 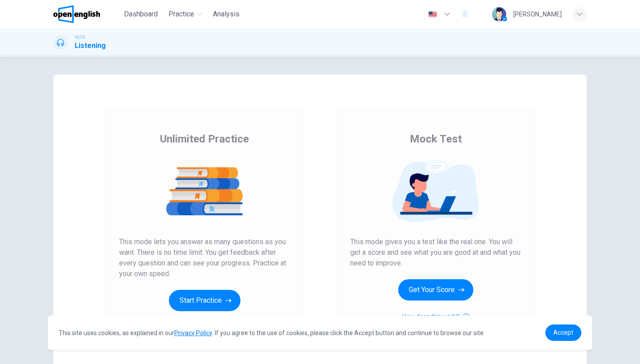 What do you see at coordinates (226, 14) in the screenshot?
I see `button: Analysis` at bounding box center [226, 14].